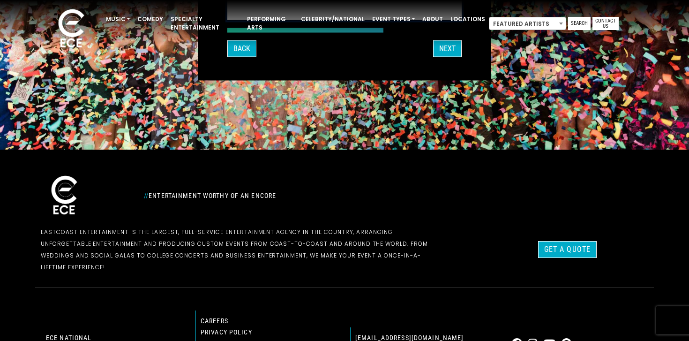 This screenshot has width=689, height=341. I want to click on a: Event Types, so click(393, 19).